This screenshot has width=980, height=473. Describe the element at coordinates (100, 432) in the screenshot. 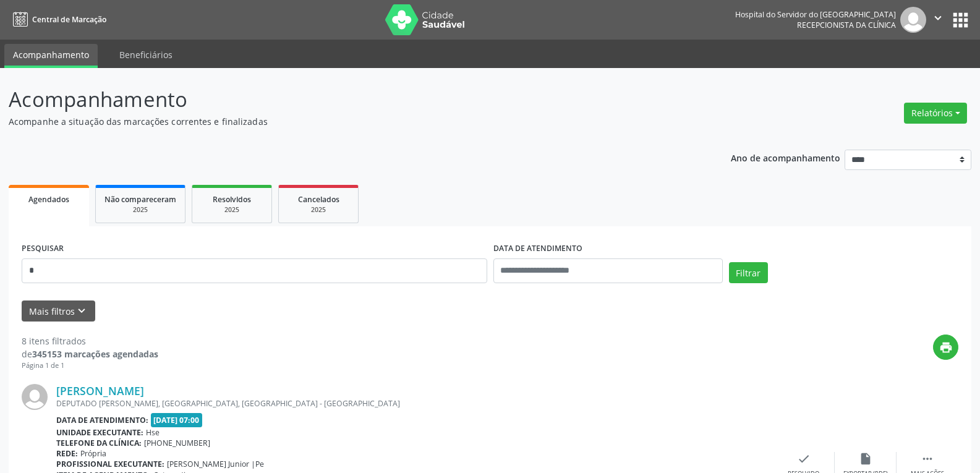

I see `b: Unidade executante:` at that location.